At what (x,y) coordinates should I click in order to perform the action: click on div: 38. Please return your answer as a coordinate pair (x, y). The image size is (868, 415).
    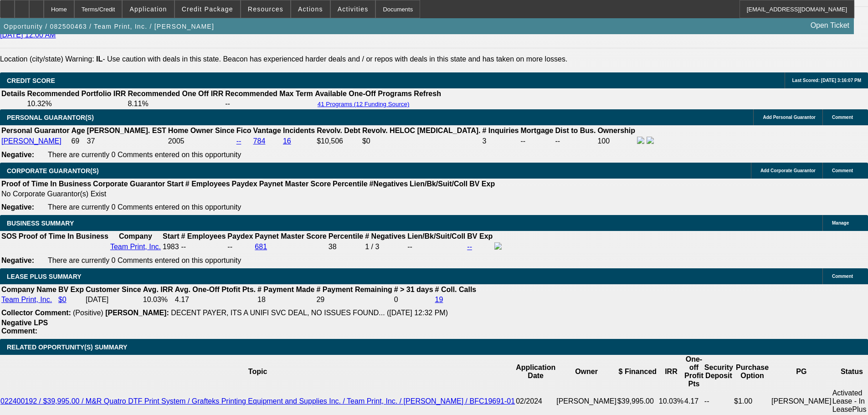
    Looking at the image, I should click on (346, 247).